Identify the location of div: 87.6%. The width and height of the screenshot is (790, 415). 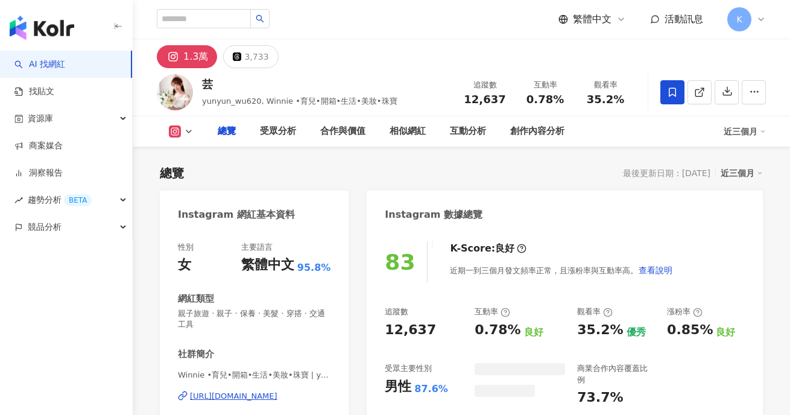
(431, 389).